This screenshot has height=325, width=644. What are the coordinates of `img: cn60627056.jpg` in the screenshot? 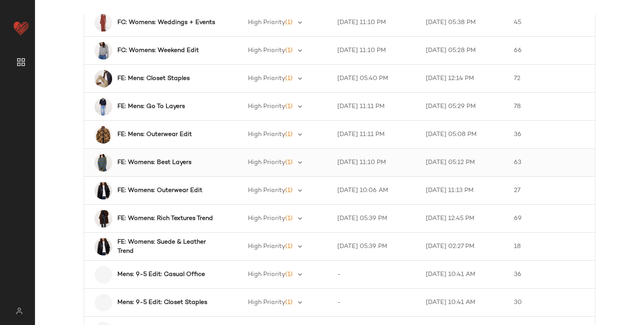 It's located at (104, 219).